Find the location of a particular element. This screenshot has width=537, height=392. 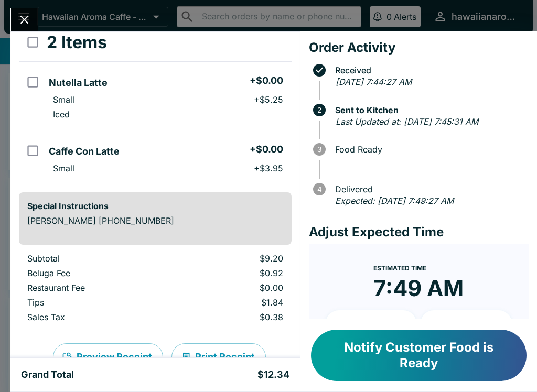

text: 4 is located at coordinates (319, 189).